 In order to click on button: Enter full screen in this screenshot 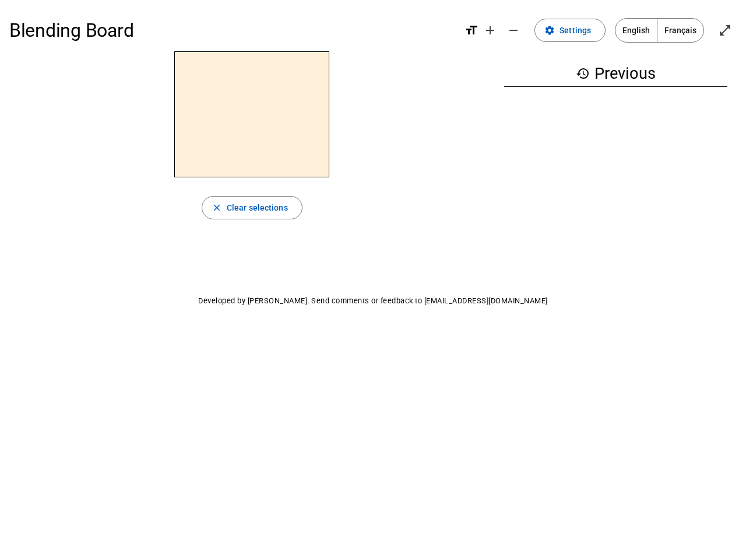, I will do `click(725, 30)`.